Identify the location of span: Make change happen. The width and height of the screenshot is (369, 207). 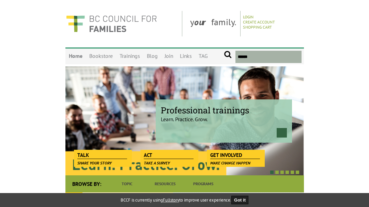
(230, 163).